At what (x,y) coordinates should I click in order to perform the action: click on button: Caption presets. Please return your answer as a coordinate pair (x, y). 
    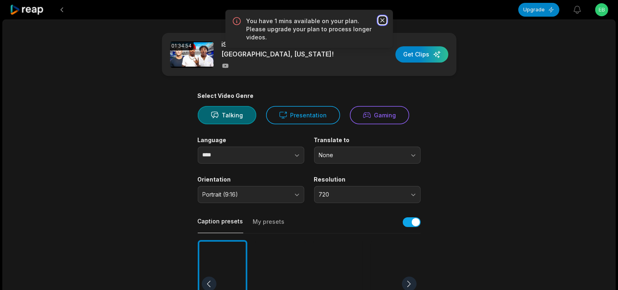
    Looking at the image, I should click on (220, 225).